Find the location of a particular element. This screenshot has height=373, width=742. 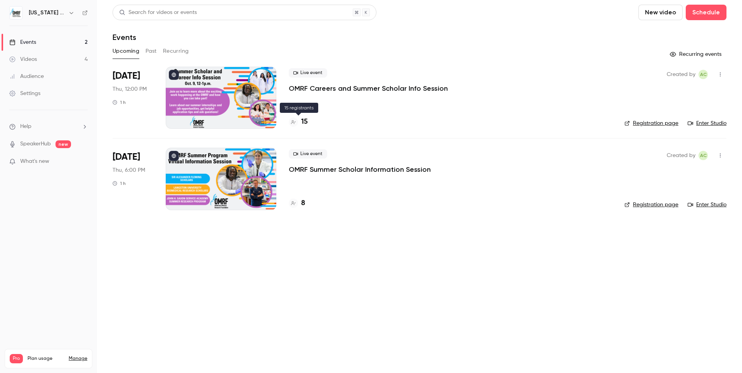

div: Oct 9 Thu, 12:00 PM (America/Chicago) is located at coordinates (133, 98).